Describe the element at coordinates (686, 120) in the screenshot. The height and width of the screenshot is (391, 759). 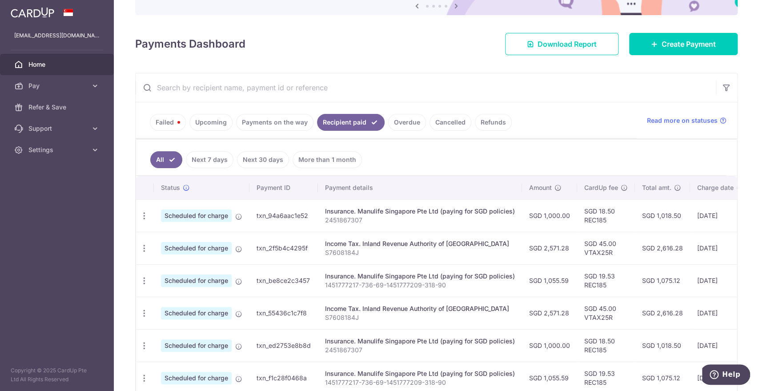
I see `a: Read more on statuses` at that location.